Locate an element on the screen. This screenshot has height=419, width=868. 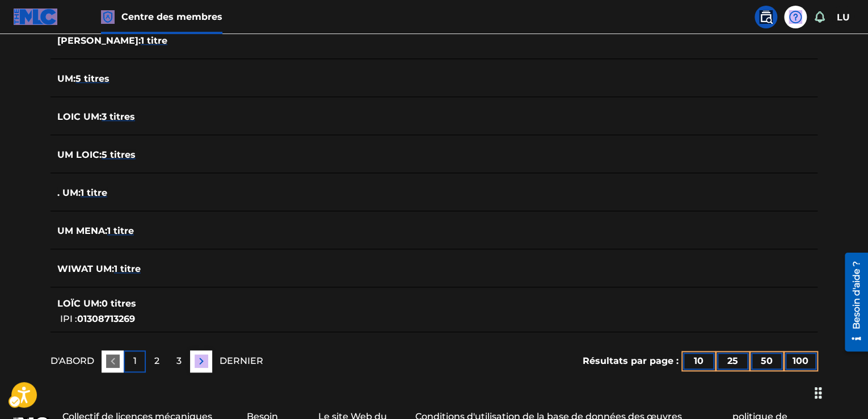
font: 0 titres is located at coordinates (118, 303).